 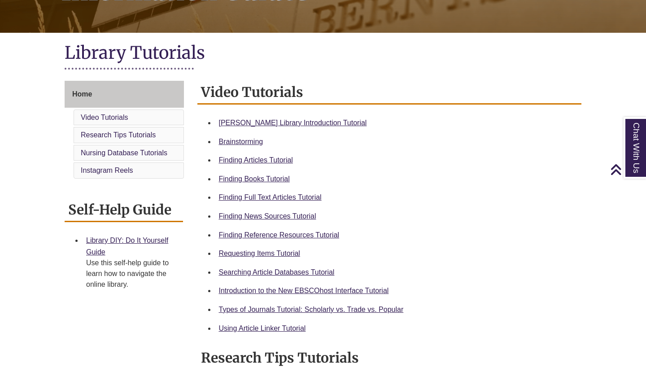 I want to click on a: Searching Article Databases Tutorial, so click(x=277, y=272).